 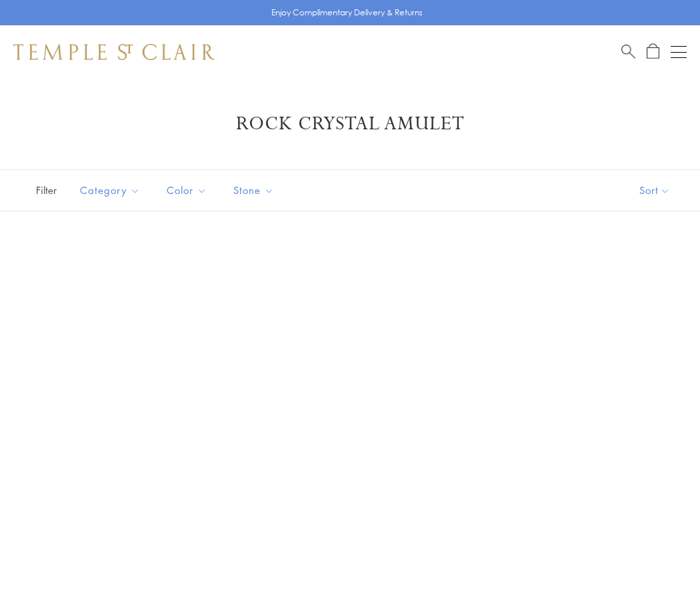 I want to click on span: Color, so click(x=188, y=190).